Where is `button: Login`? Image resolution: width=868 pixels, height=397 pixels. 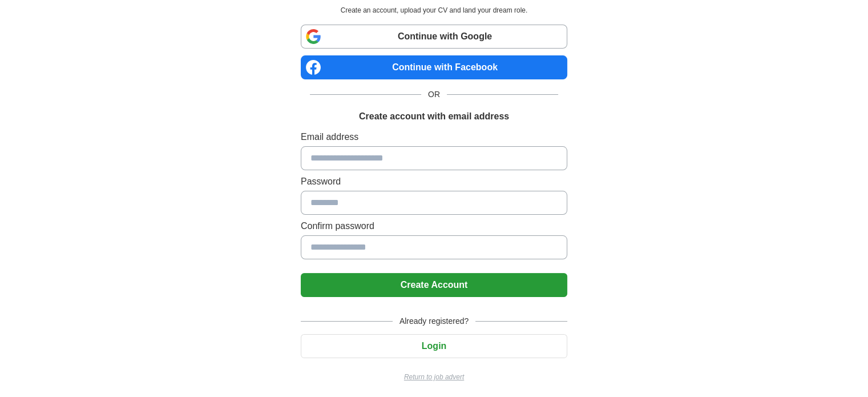 button: Login is located at coordinates (434, 346).